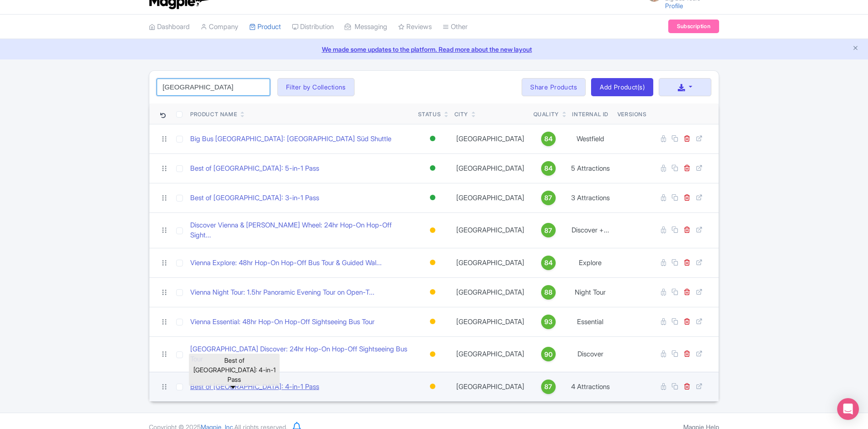  I want to click on a: 90, so click(548, 354).